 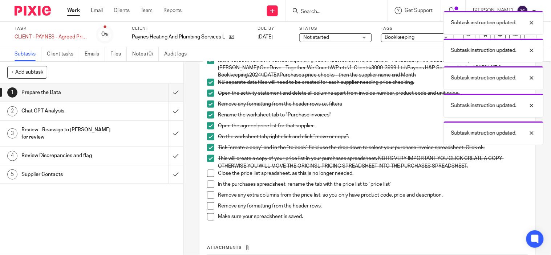 I want to click on label: Client, so click(x=190, y=29).